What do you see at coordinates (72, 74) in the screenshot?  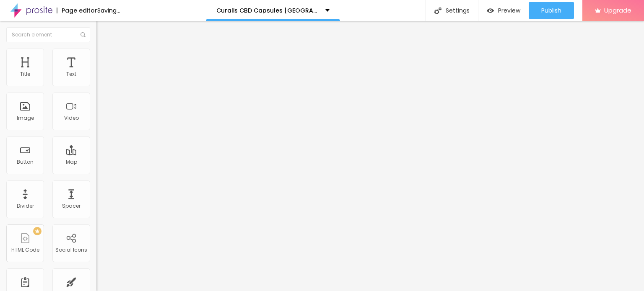 I see `div: Text` at bounding box center [72, 74].